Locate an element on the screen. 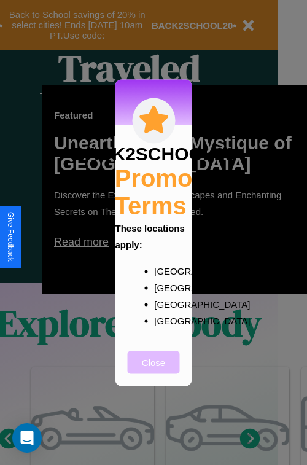 The width and height of the screenshot is (307, 465). h3: BACK2SCHOOL20 is located at coordinates (153, 154).